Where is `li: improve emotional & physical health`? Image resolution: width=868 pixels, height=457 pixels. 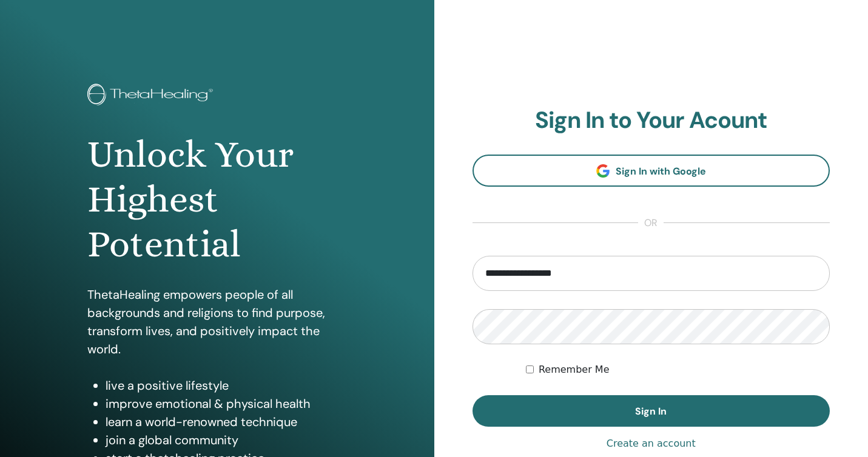 li: improve emotional & physical health is located at coordinates (226, 403).